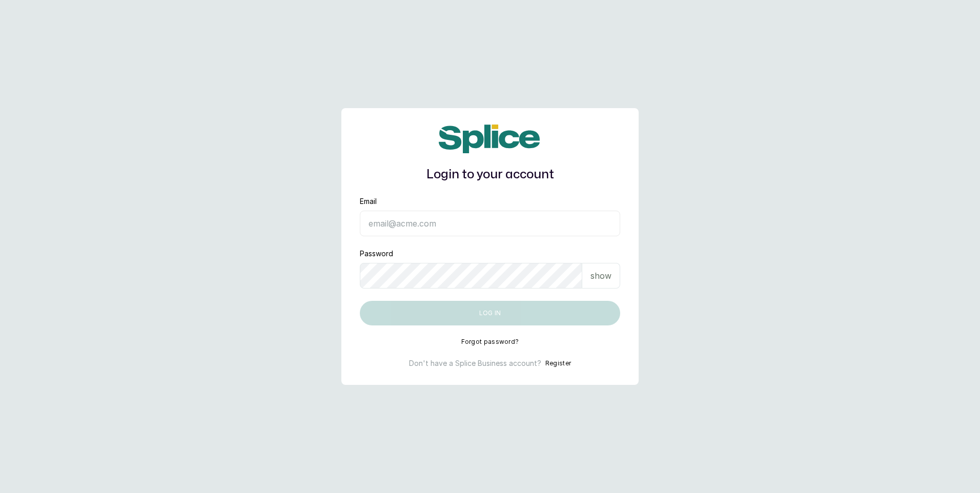  Describe the element at coordinates (490, 175) in the screenshot. I see `h1: Login to your account` at that location.